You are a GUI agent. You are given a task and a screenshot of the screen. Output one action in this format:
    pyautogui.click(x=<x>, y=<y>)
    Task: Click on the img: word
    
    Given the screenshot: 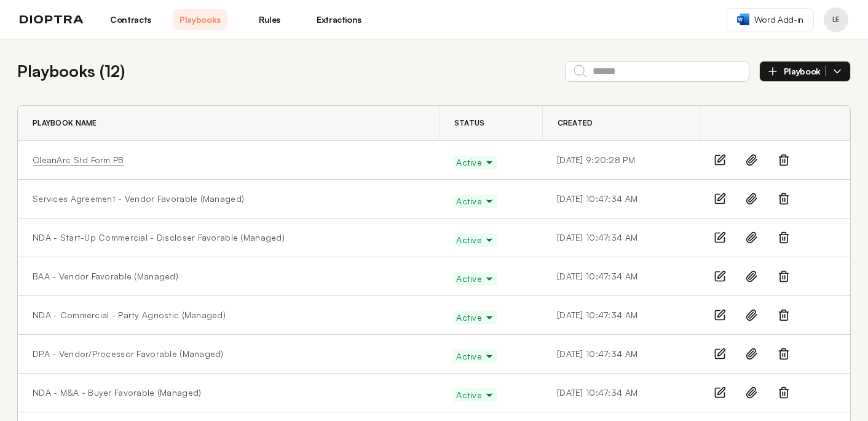 What is the action you would take?
    pyautogui.click(x=743, y=19)
    